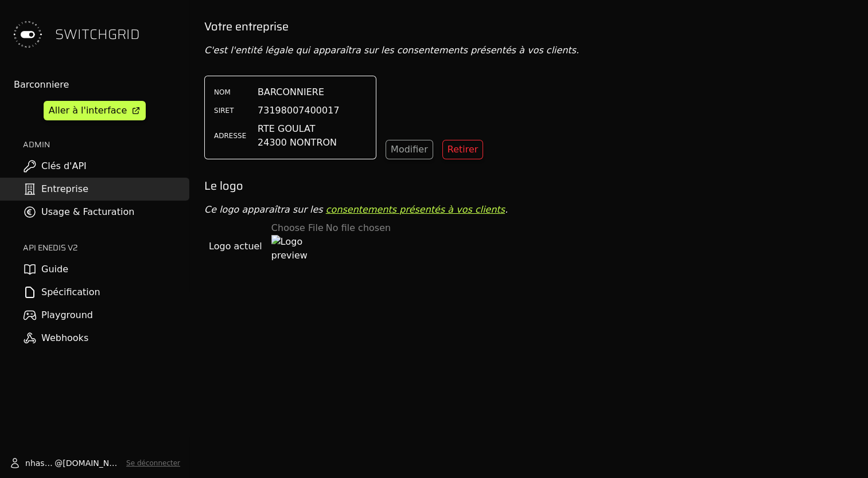 Image resolution: width=868 pixels, height=478 pixels. I want to click on div: Barconniere, so click(101, 85).